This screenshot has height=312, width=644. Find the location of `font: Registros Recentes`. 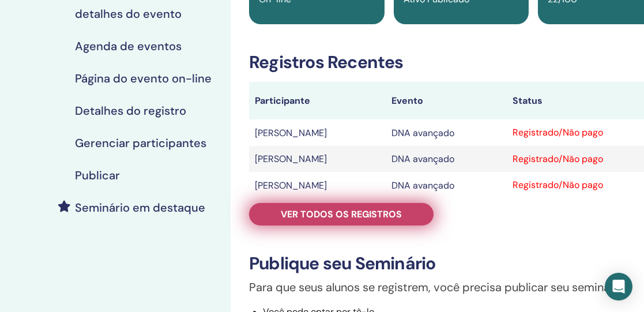

font: Registros Recentes is located at coordinates (327, 62).